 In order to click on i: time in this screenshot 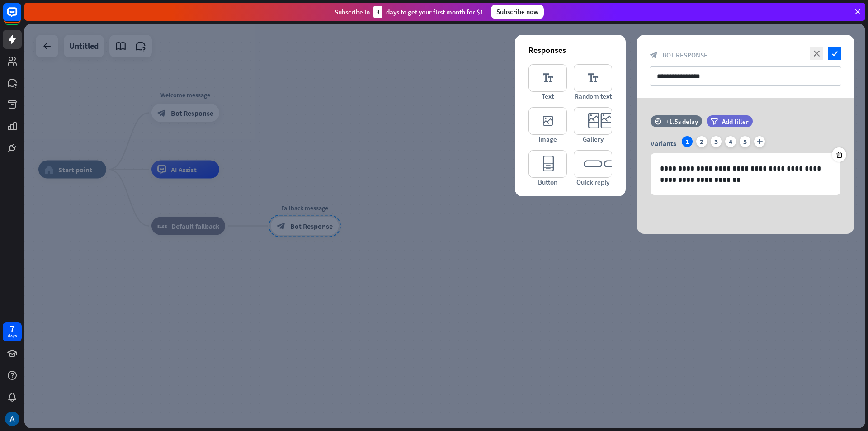, I will do `click(657, 121)`.